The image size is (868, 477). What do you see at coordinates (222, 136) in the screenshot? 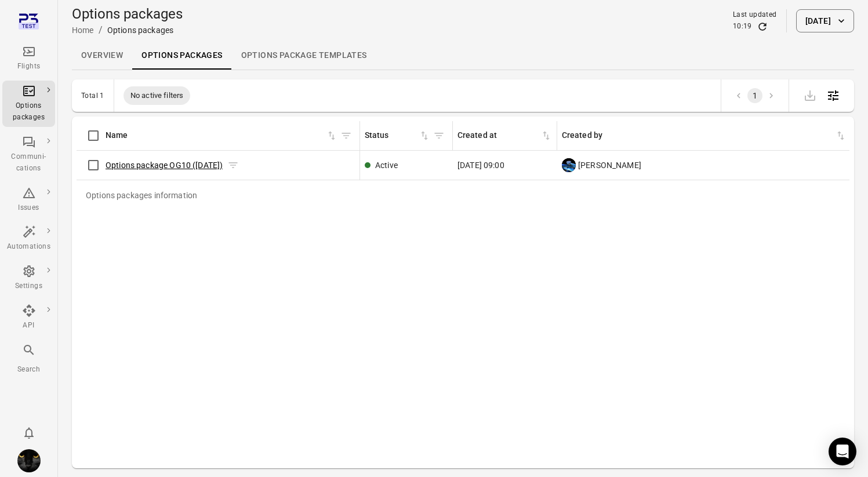
I see `div: Sort by name in ascending order` at bounding box center [222, 136].